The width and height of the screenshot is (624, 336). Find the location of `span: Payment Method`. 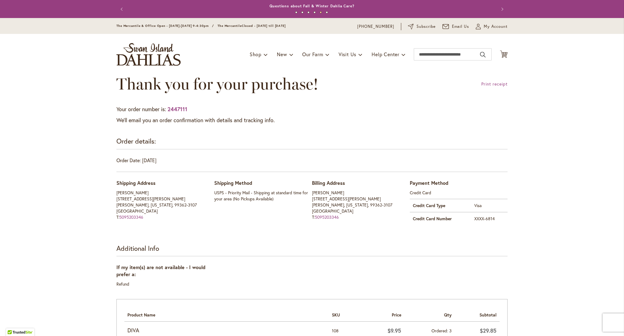

span: Payment Method is located at coordinates (429, 183).